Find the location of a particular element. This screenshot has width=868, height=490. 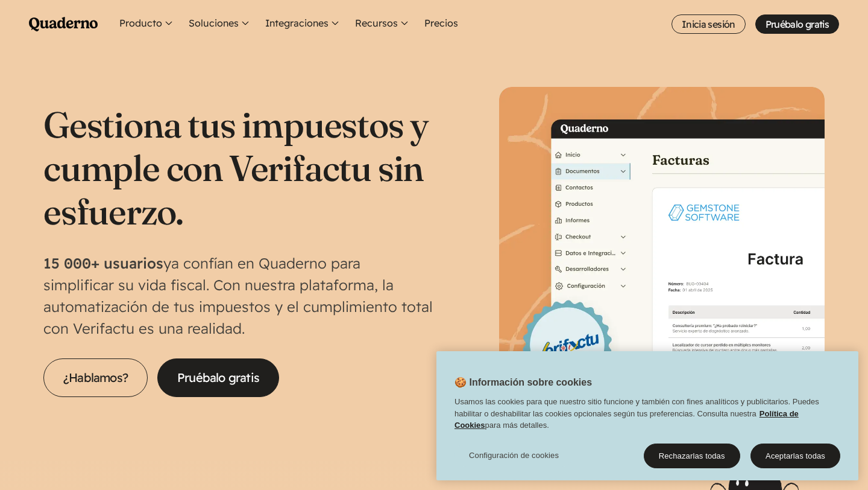

button: Aceptarlas todas is located at coordinates (795, 456).